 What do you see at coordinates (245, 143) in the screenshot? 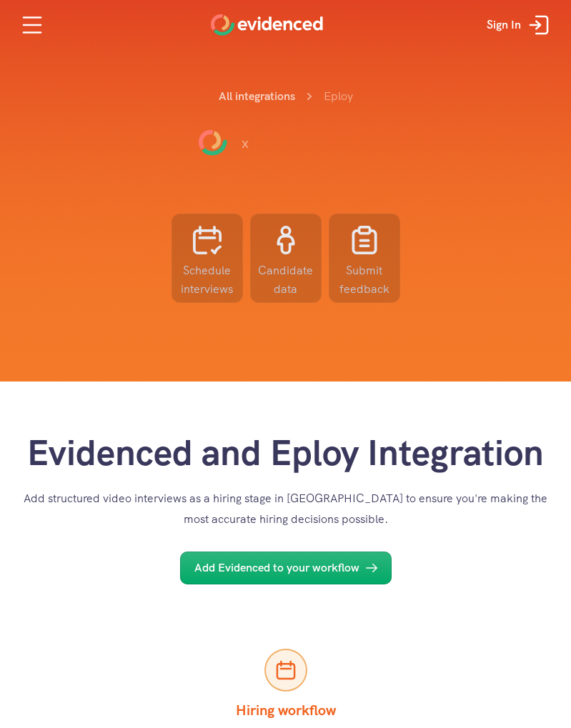
I see `h5: x` at bounding box center [245, 143].